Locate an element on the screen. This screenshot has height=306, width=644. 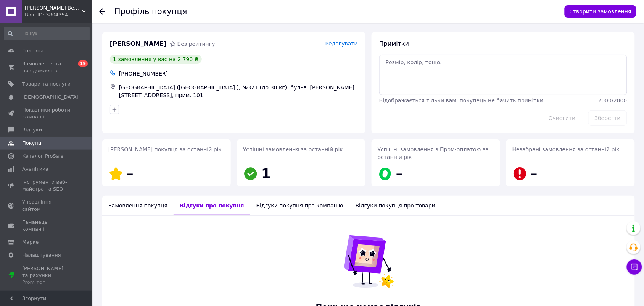
span: Налаштування is located at coordinates (42, 255).